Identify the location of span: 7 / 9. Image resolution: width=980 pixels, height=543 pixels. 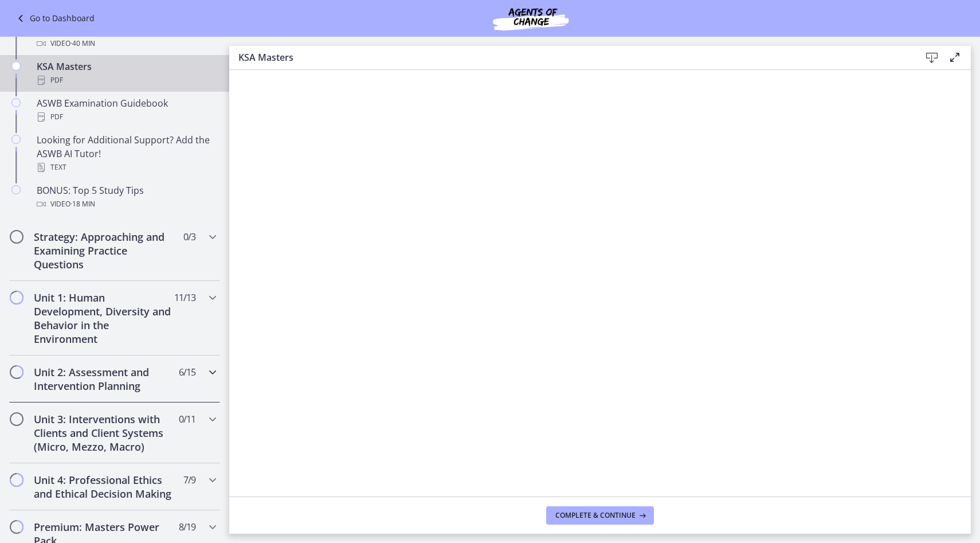
(189, 480).